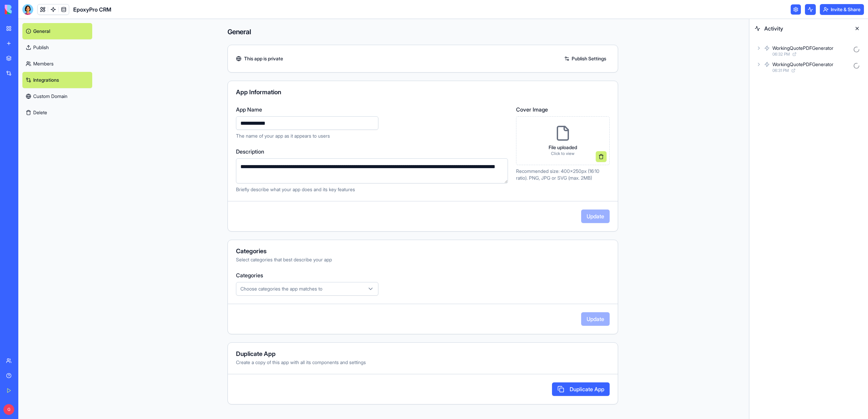 This screenshot has height=419, width=868. Describe the element at coordinates (372, 109) in the screenshot. I see `label: App Name` at that location.